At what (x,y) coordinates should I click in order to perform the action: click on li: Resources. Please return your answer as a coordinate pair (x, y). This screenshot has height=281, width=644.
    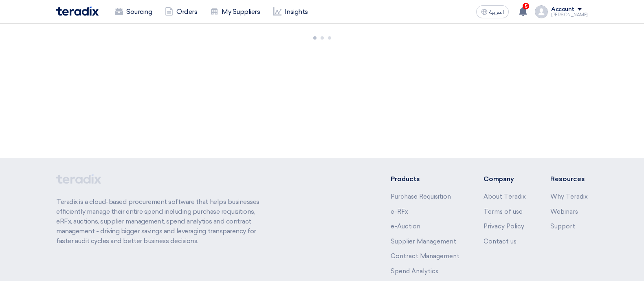
    Looking at the image, I should click on (569, 179).